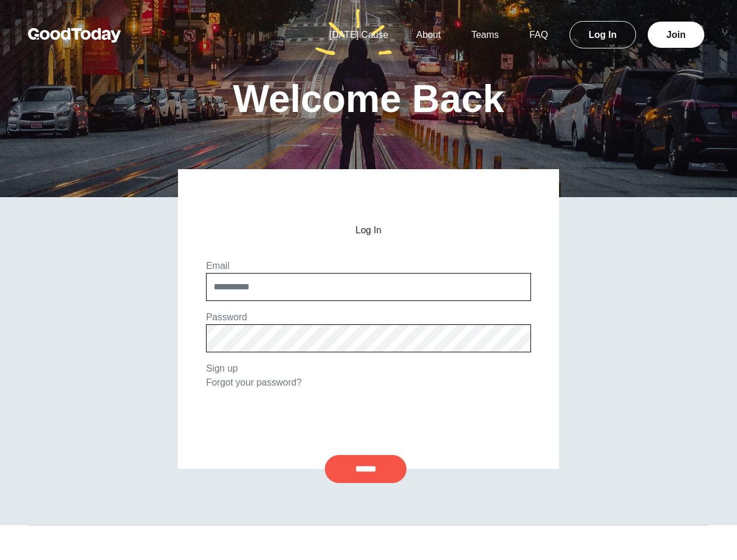 The image size is (737, 560). Describe the element at coordinates (226, 316) in the screenshot. I see `label: Password` at that location.